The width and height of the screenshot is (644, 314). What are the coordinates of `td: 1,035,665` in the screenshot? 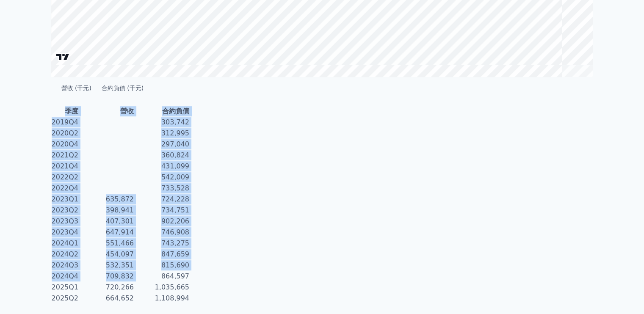 It's located at (162, 287).